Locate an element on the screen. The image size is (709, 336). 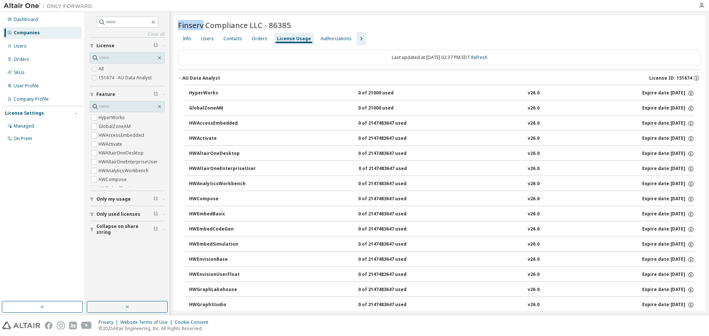
button: Only used licenses is located at coordinates (127, 215).